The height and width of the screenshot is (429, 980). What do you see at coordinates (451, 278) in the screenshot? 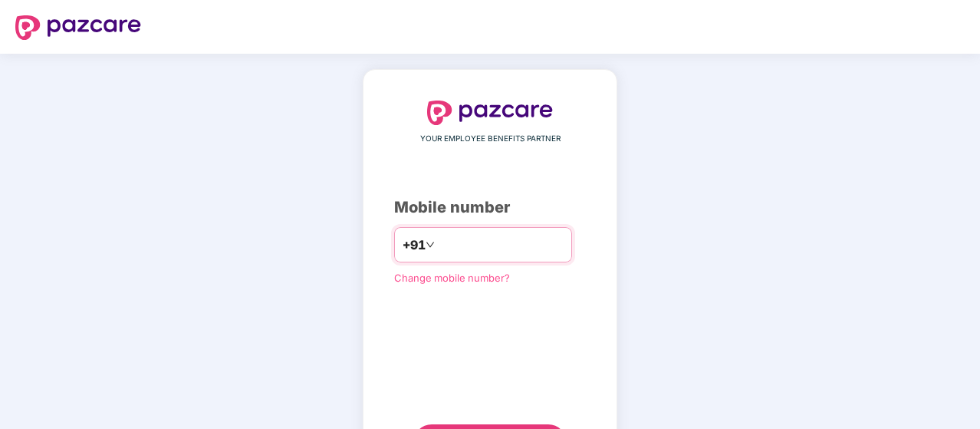
I see `span: Change mobile number?` at bounding box center [451, 278].